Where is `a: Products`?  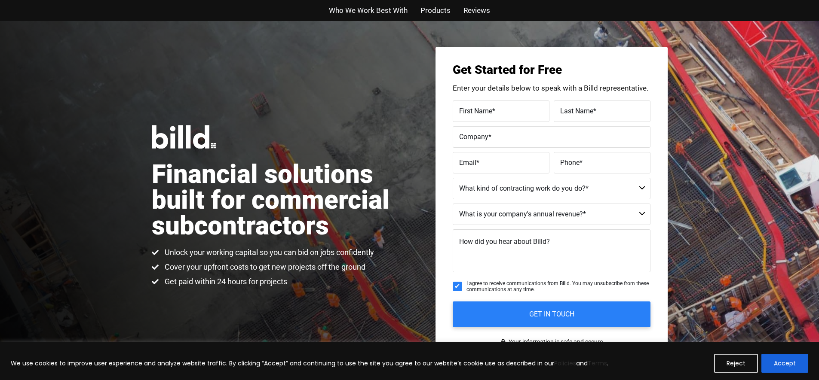 a: Products is located at coordinates (435, 10).